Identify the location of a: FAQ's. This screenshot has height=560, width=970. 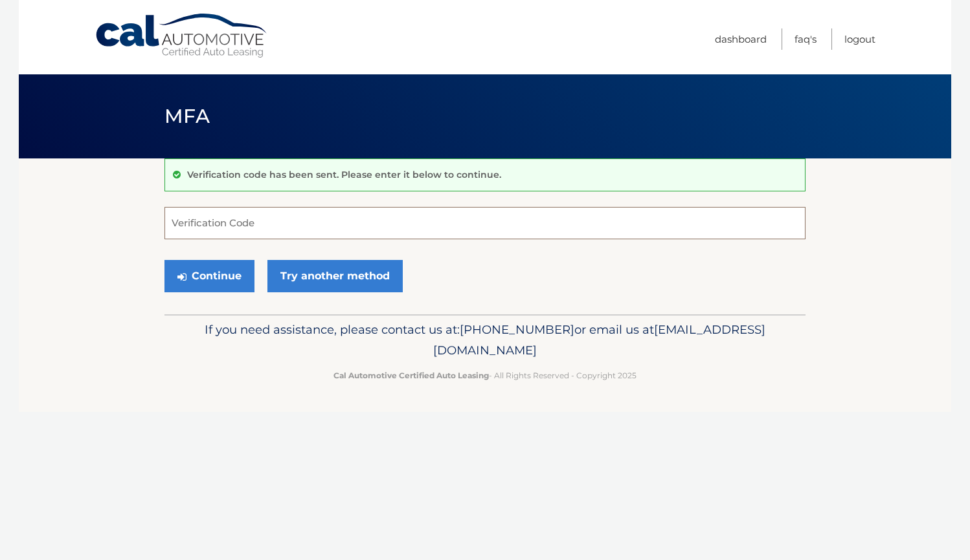
(805, 39).